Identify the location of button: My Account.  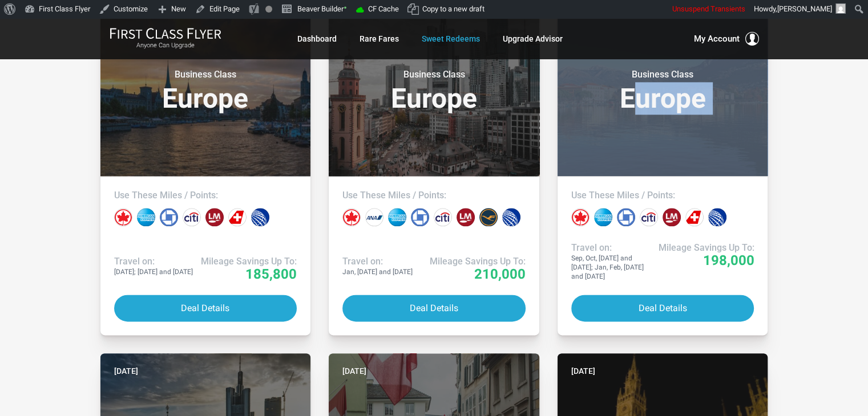
(726, 38).